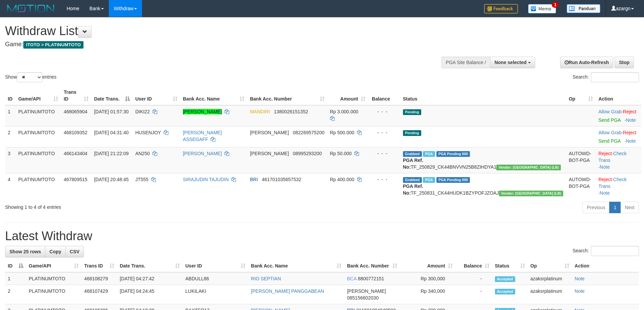 The width and height of the screenshot is (644, 310). I want to click on input: Search:, so click(615, 251).